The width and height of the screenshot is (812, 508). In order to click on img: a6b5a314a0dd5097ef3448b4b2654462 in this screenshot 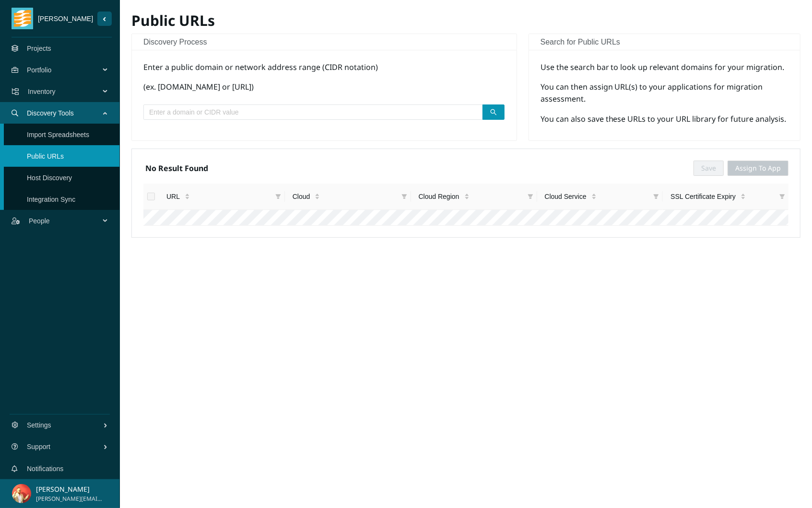, I will do `click(21, 493)`.